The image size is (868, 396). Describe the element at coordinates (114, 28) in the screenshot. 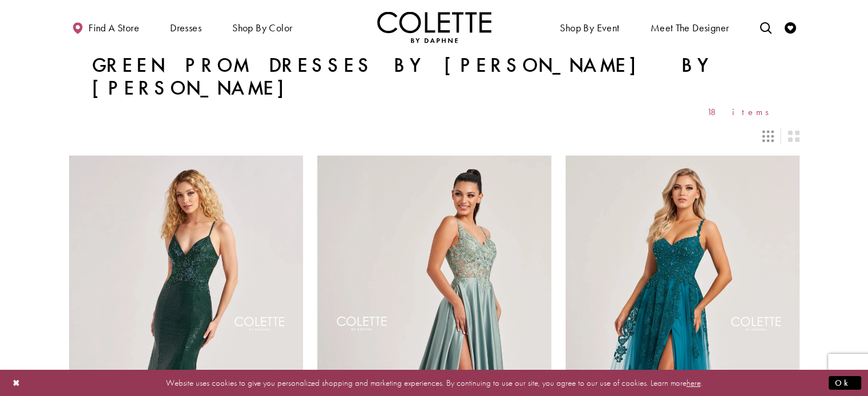

I see `span: Find a store` at that location.